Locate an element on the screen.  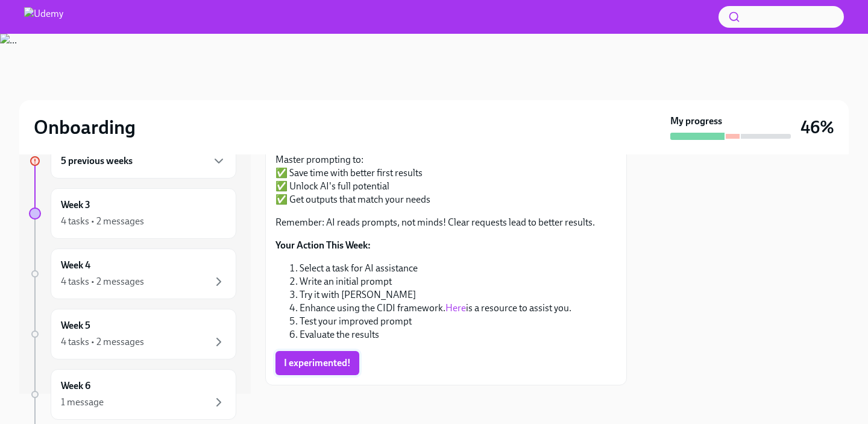
h6: Week 4 is located at coordinates (75, 266).